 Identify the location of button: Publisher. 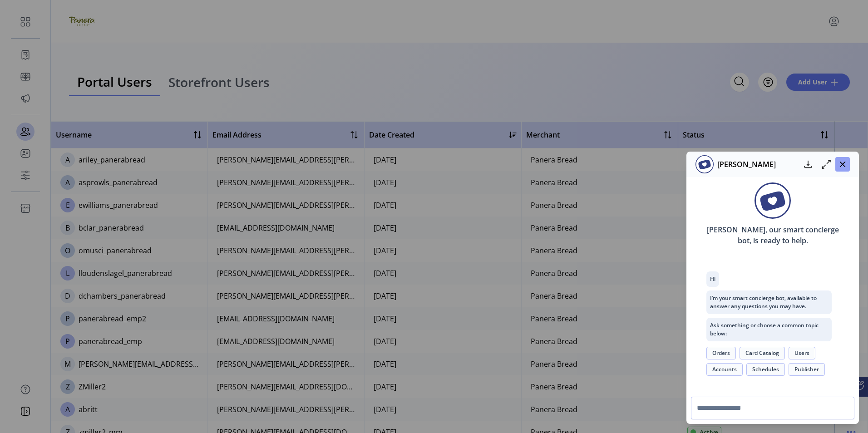
(806, 369).